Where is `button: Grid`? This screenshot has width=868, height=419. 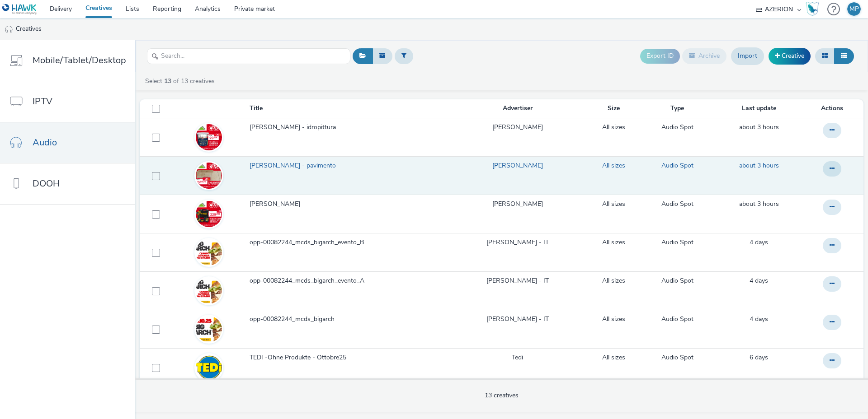 button: Grid is located at coordinates (825, 56).